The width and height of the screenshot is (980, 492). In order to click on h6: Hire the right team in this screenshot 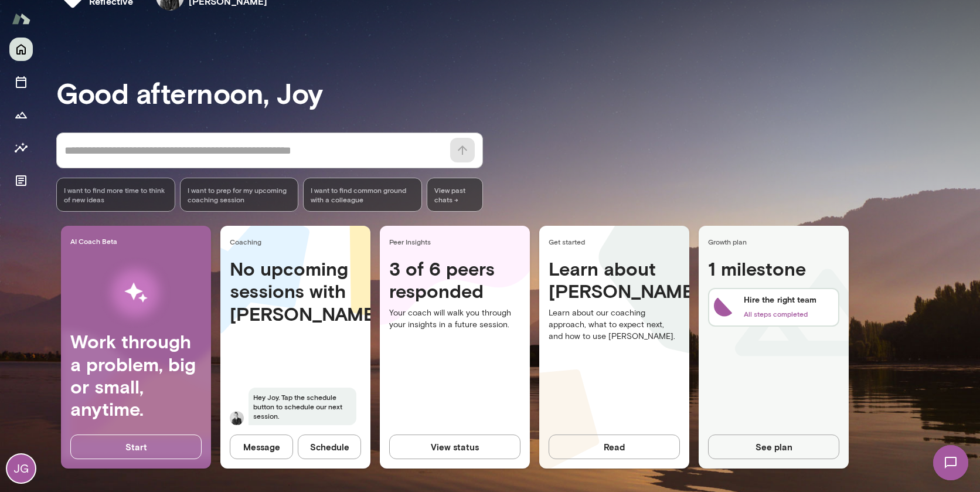, I will do `click(780, 300)`.